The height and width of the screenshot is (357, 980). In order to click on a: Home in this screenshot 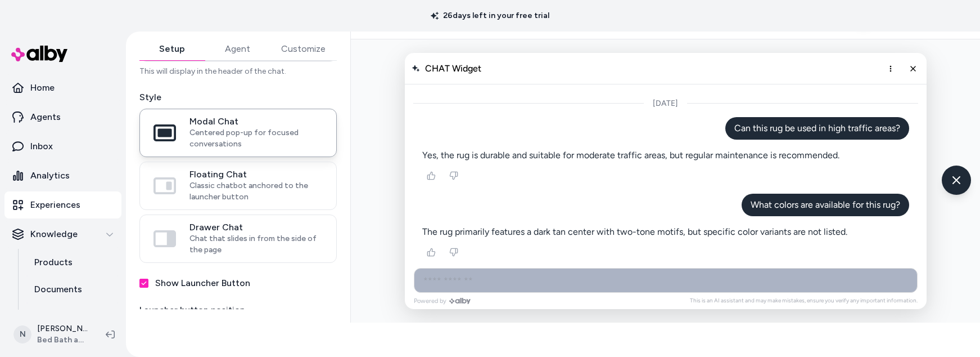, I will do `click(63, 88)`.